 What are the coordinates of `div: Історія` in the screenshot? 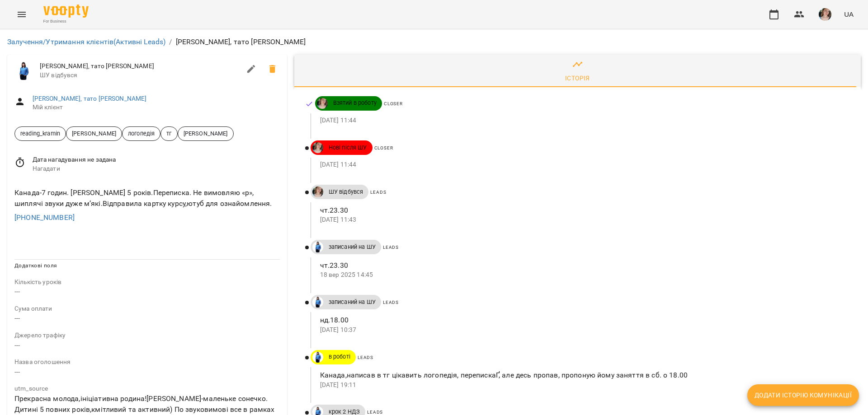 It's located at (577, 78).